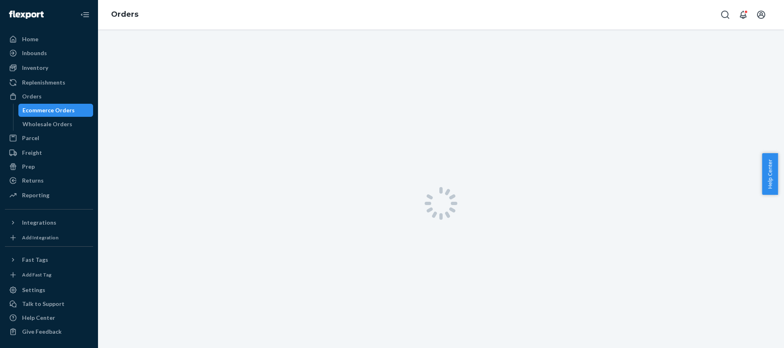 The width and height of the screenshot is (784, 348). I want to click on div: Give Feedback, so click(42, 331).